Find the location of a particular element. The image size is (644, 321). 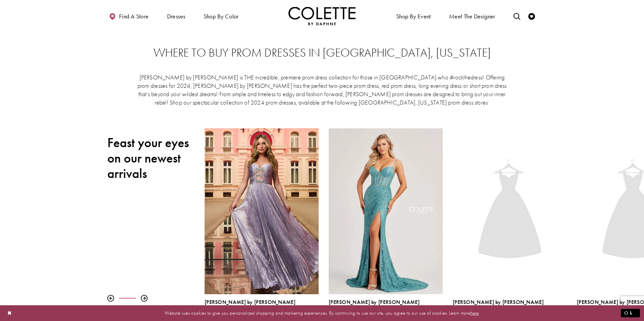

p: Website uses cookies to give you personalized shopping and marketing experiences. By continuing t... is located at coordinates (322, 313).